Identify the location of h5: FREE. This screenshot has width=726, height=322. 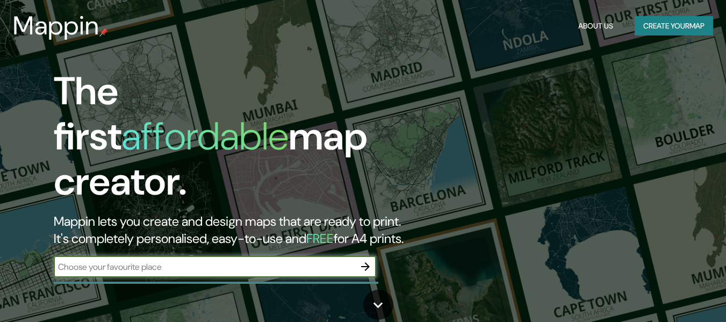
(320, 238).